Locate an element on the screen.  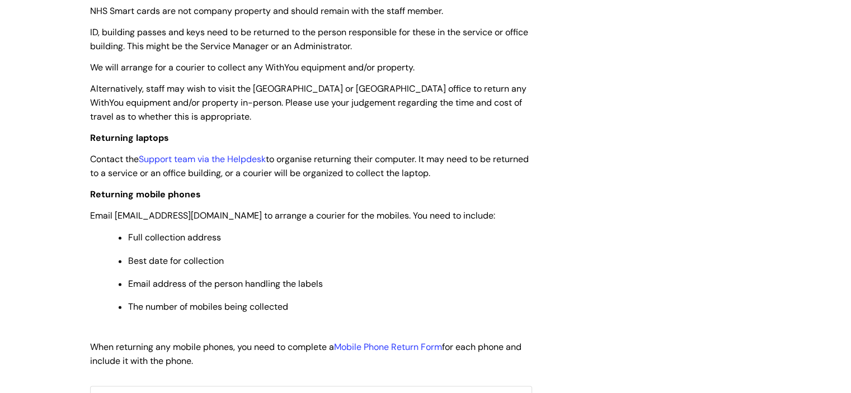
span: We will arrange for a courier to collect any WithYou equipment and/or property. is located at coordinates (252, 67).